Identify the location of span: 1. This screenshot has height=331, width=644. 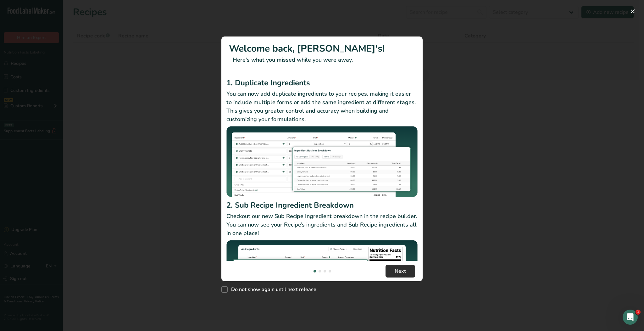
(638, 312).